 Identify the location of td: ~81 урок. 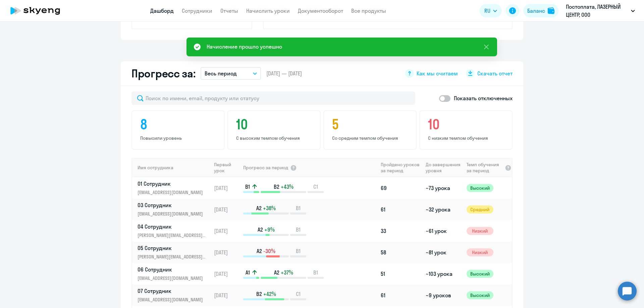
(443, 253).